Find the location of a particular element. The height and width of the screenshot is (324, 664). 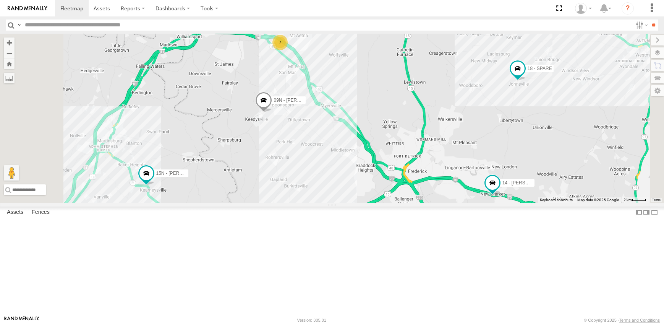

div: Barbara McNamee is located at coordinates (584, 8).